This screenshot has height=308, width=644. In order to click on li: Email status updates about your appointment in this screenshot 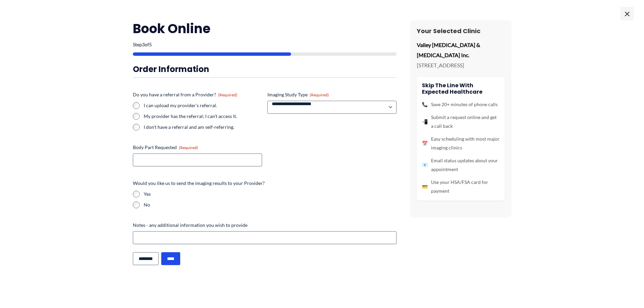, I will do `click(460, 165)`.